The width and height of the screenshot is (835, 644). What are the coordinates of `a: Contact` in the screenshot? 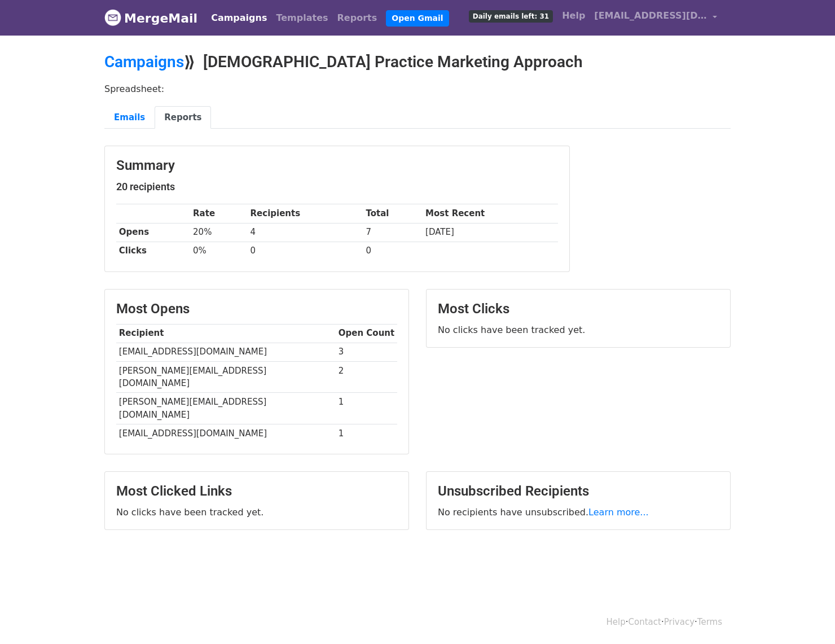 It's located at (645, 623).